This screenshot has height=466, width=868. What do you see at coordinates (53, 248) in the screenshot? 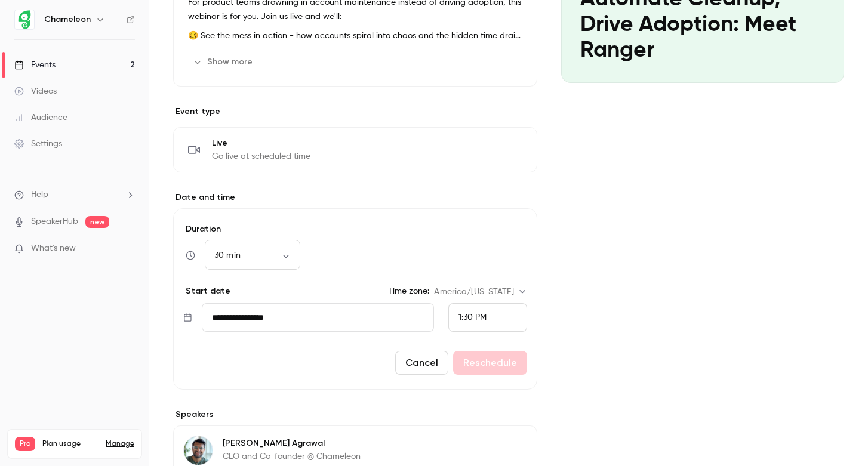
I see `span: What's new` at bounding box center [53, 248].